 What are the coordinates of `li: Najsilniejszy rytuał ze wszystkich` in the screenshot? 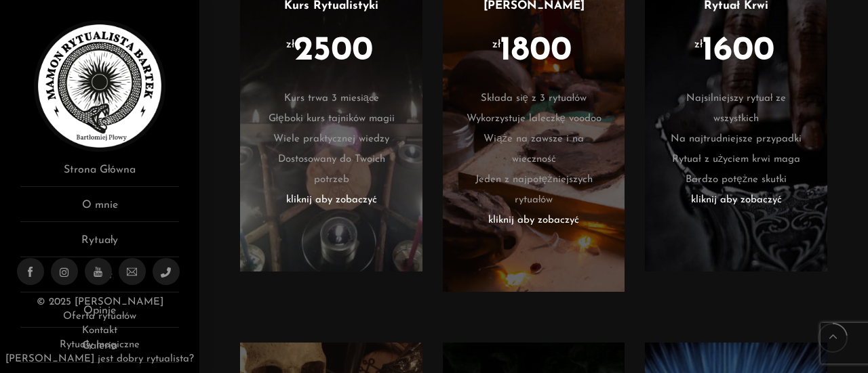 It's located at (736, 109).